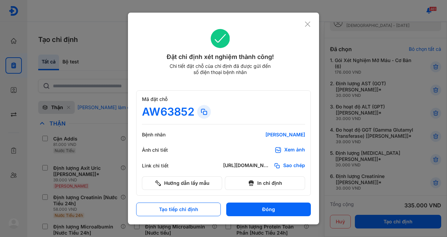 The width and height of the screenshot is (447, 237). I want to click on div: AW63852, so click(168, 112).